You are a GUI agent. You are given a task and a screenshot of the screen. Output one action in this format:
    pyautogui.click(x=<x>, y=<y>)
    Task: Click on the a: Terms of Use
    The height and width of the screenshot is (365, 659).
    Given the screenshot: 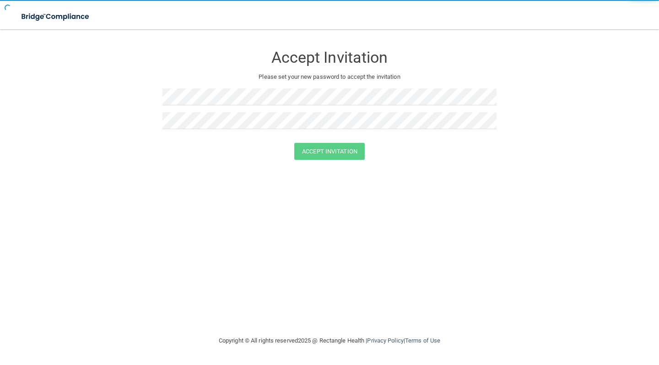 What is the action you would take?
    pyautogui.click(x=423, y=340)
    